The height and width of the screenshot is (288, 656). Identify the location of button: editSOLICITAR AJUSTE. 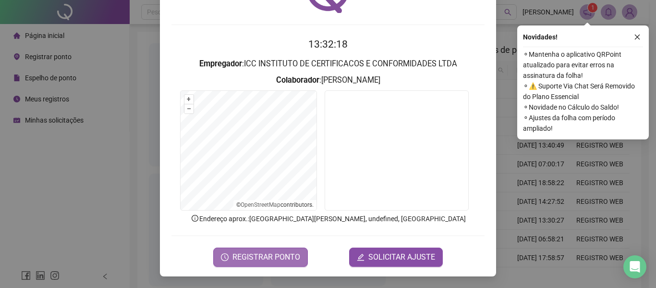
(396, 257).